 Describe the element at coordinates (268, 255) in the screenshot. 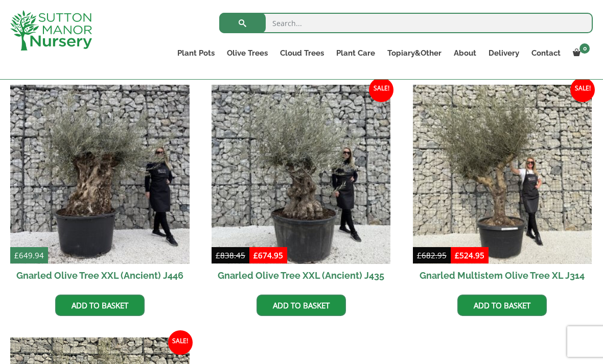

I see `bdi: 674.95` at that location.